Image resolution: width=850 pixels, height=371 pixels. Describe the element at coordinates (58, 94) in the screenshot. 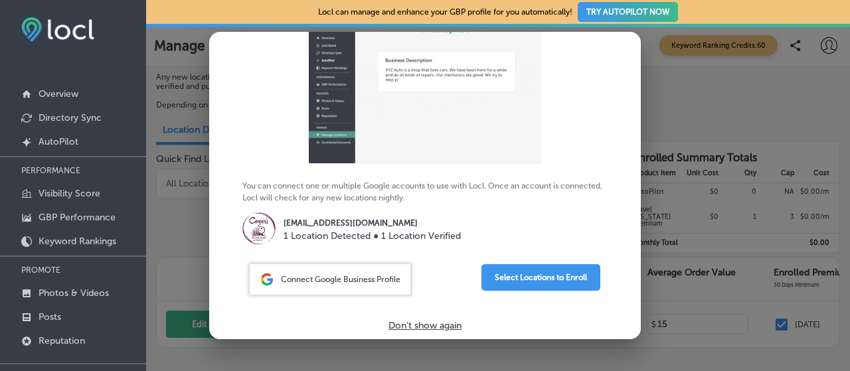

I see `p: Overview` at that location.